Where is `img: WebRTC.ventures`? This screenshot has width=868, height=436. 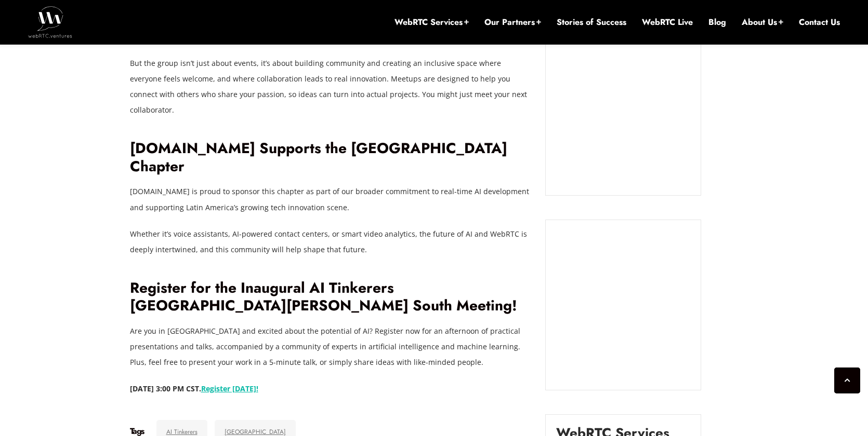
img: WebRTC.ventures is located at coordinates (50, 22).